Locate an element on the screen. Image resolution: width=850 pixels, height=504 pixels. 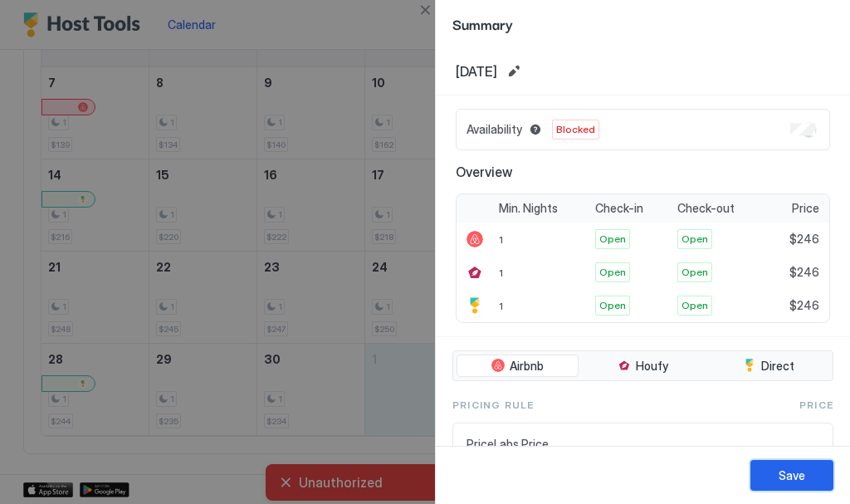
button: Direct is located at coordinates (768, 366).